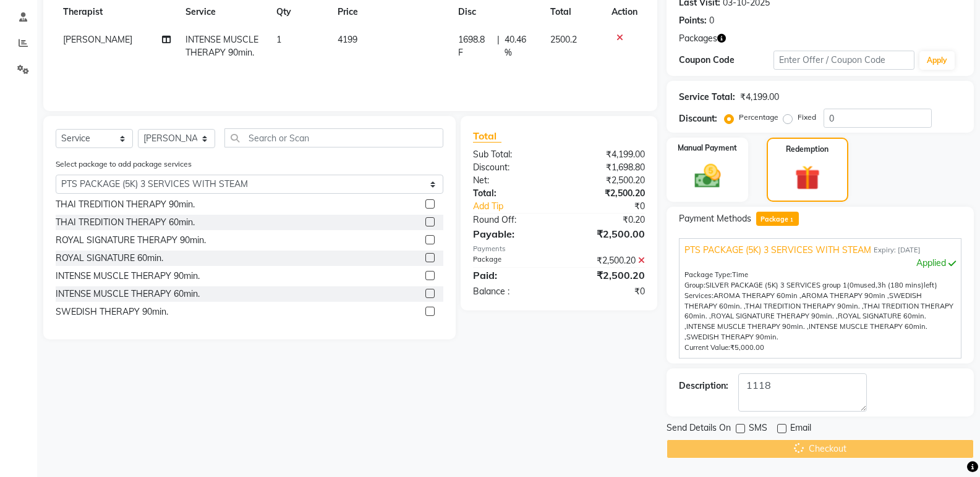 The width and height of the screenshot is (980, 477). Describe the element at coordinates (757, 296) in the screenshot. I see `span: AROMA THERAPY 60min ,` at that location.